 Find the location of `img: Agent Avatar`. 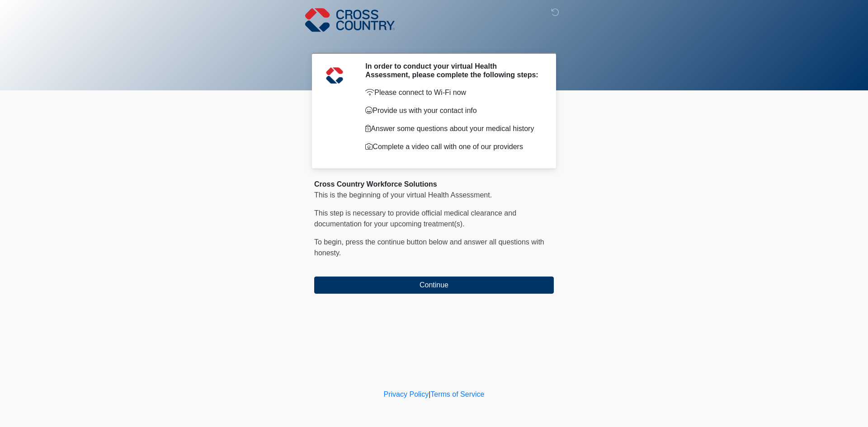

img: Agent Avatar is located at coordinates (335, 75).